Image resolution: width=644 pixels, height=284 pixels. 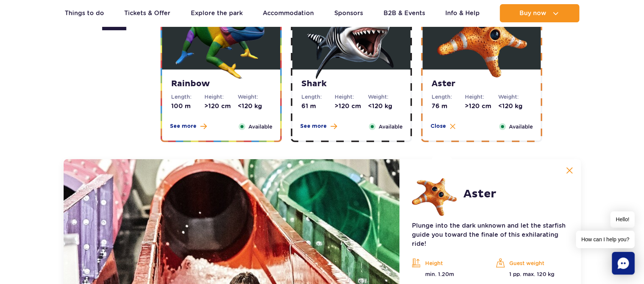 I want to click on span: How can I help you?, so click(x=605, y=239).